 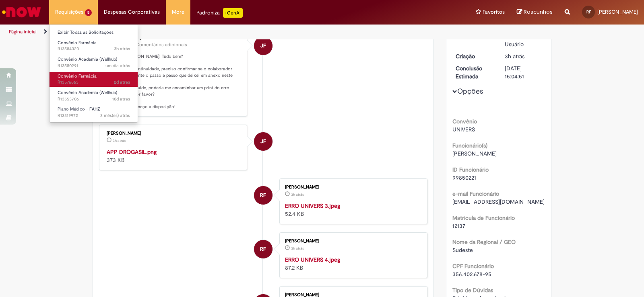 I want to click on span: Rascunhos, so click(x=538, y=12).